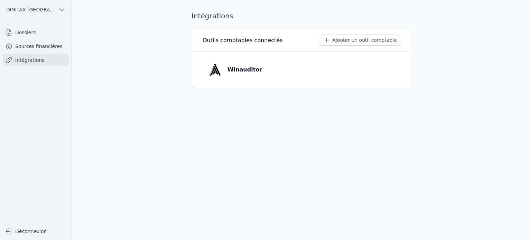  Describe the element at coordinates (212, 16) in the screenshot. I see `h1: Intégrations` at that location.